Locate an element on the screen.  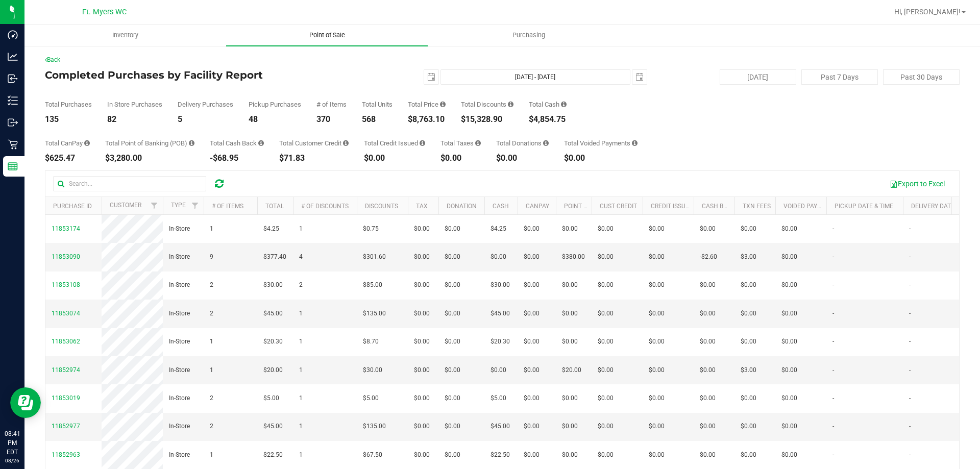
a: # of Items is located at coordinates (228, 207).